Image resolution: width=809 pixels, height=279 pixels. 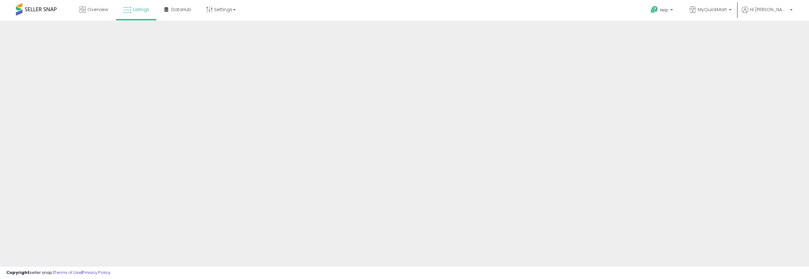 What do you see at coordinates (96, 272) in the screenshot?
I see `a: Privacy Policy` at bounding box center [96, 272].